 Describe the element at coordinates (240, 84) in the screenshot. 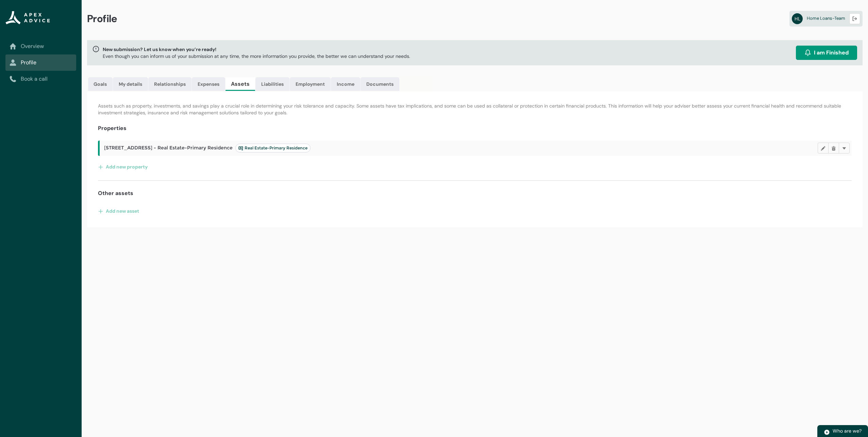

I see `li: Assets` at that location.